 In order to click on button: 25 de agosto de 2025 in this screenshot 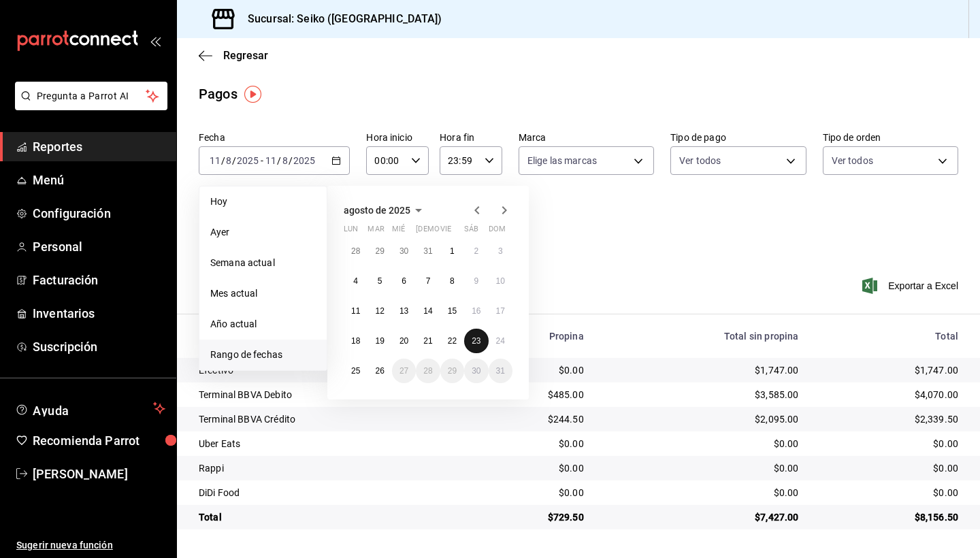, I will do `click(356, 371)`.